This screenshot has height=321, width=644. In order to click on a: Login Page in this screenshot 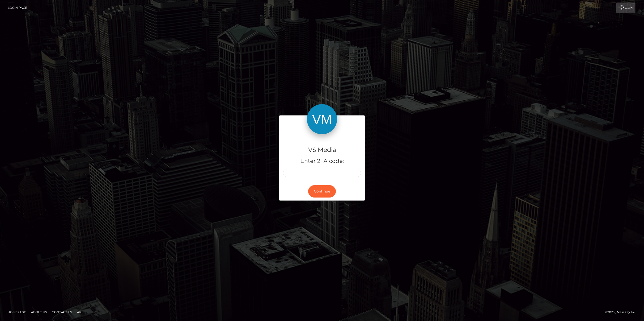, I will do `click(18, 8)`.